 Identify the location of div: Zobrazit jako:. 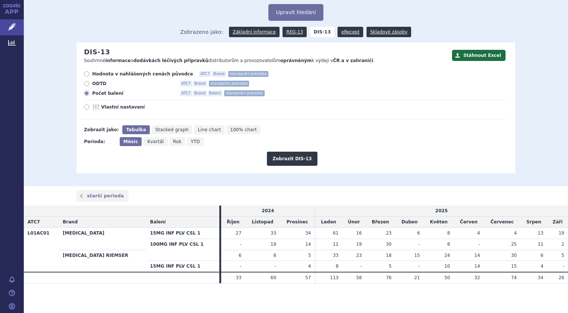
(101, 130).